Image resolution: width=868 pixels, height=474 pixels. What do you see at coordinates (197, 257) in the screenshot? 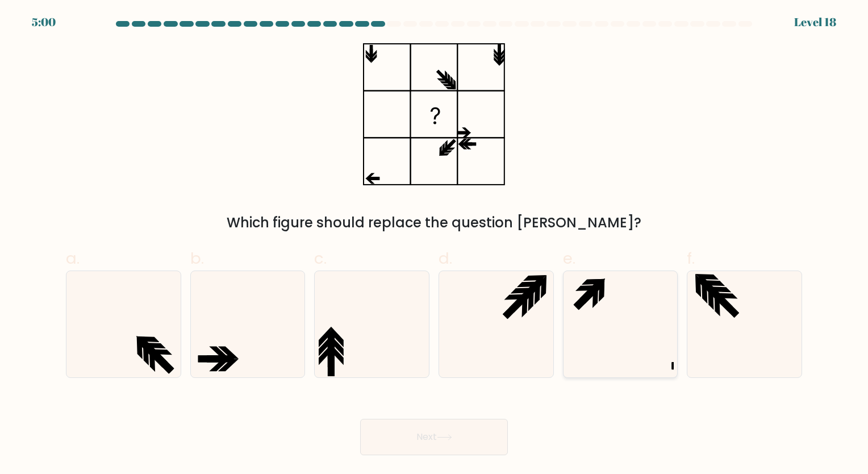
I see `span: b.` at bounding box center [197, 257].